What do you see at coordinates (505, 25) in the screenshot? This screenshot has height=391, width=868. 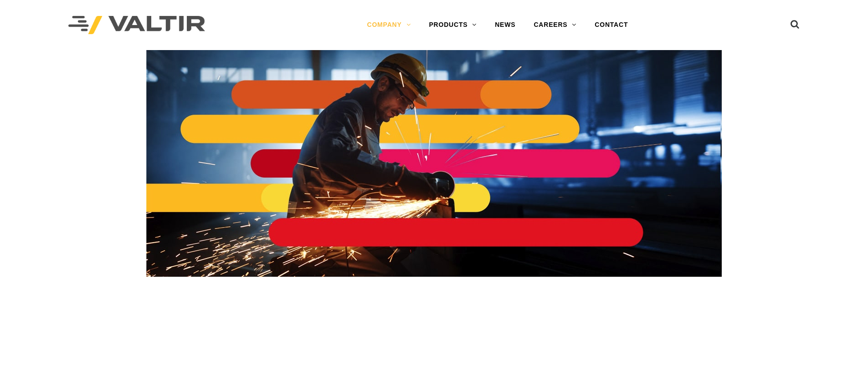 I see `a: NEWS` at bounding box center [505, 25].